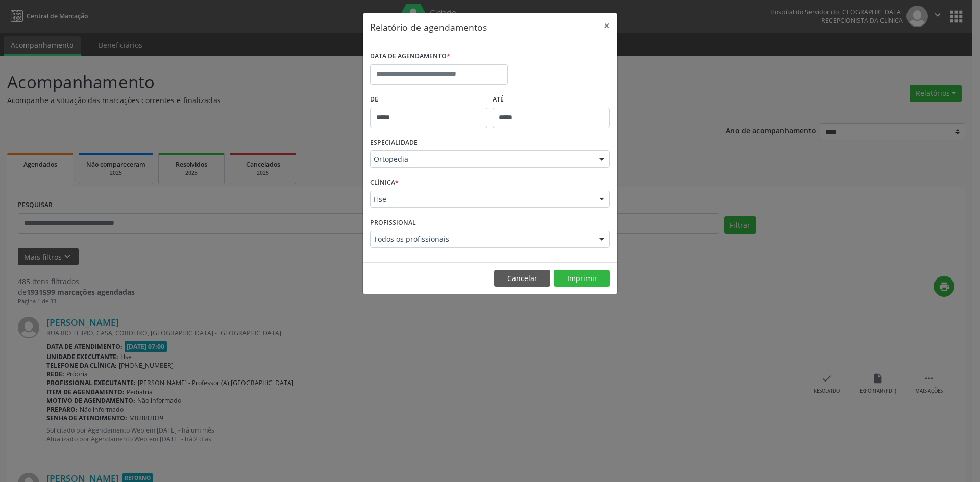 The image size is (980, 482). I want to click on label: ATÉ, so click(551, 99).